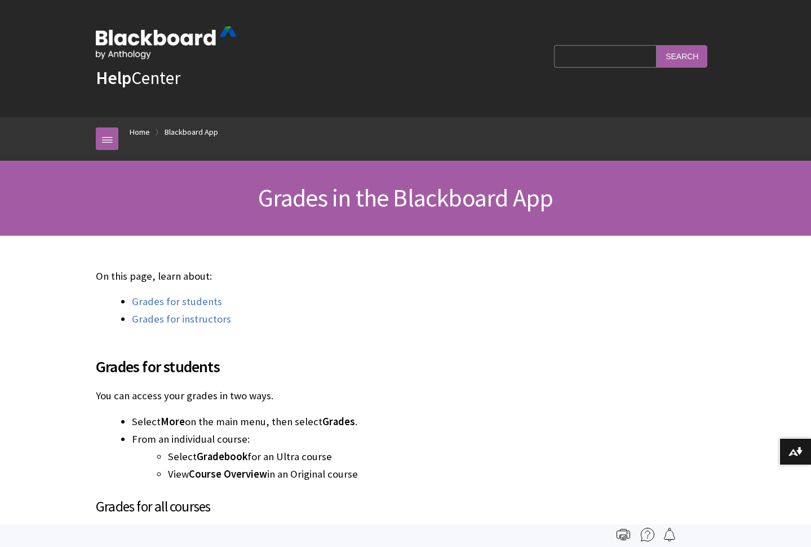 Image resolution: width=811 pixels, height=547 pixels. Describe the element at coordinates (228, 473) in the screenshot. I see `span: Course Overview` at that location.